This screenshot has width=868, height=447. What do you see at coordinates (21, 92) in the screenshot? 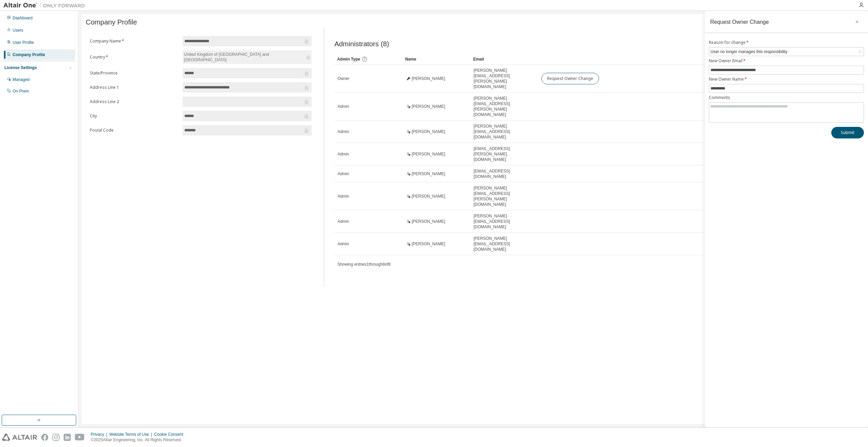
I see `div: On Prem` at bounding box center [21, 92].